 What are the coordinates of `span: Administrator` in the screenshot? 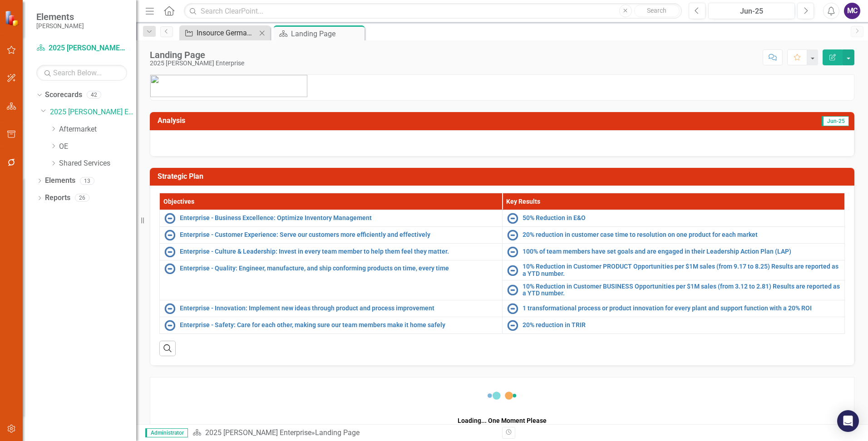 It's located at (167, 433).